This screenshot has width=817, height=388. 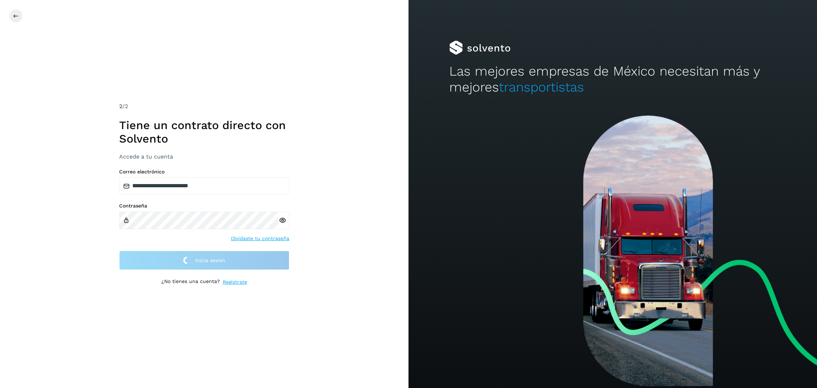 What do you see at coordinates (190, 282) in the screenshot?
I see `p: ¿No tienes una cuenta?` at bounding box center [190, 282].